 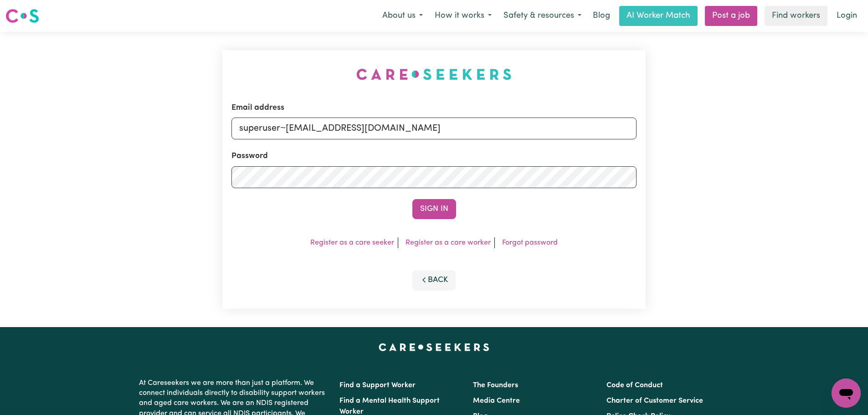 What do you see at coordinates (402, 16) in the screenshot?
I see `button: About us` at bounding box center [402, 16].